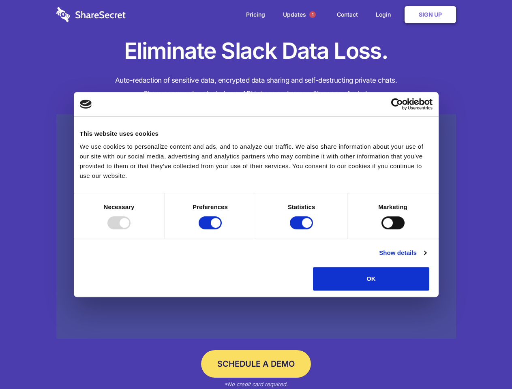  What do you see at coordinates (402, 253) in the screenshot?
I see `a: Show details` at bounding box center [402, 253].